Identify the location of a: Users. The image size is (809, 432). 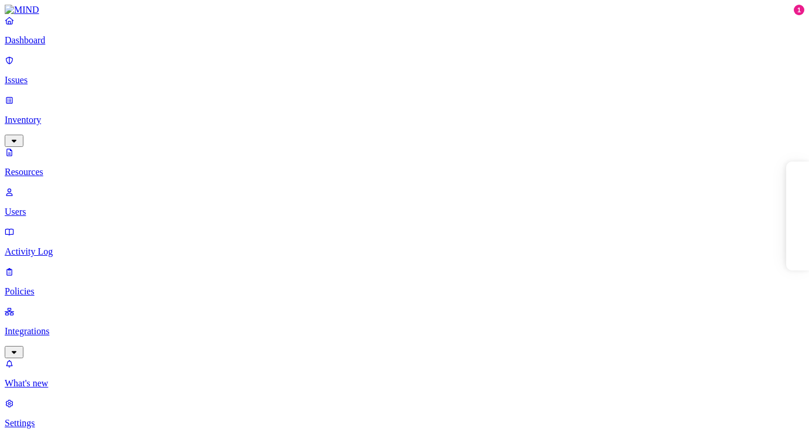
(405, 202).